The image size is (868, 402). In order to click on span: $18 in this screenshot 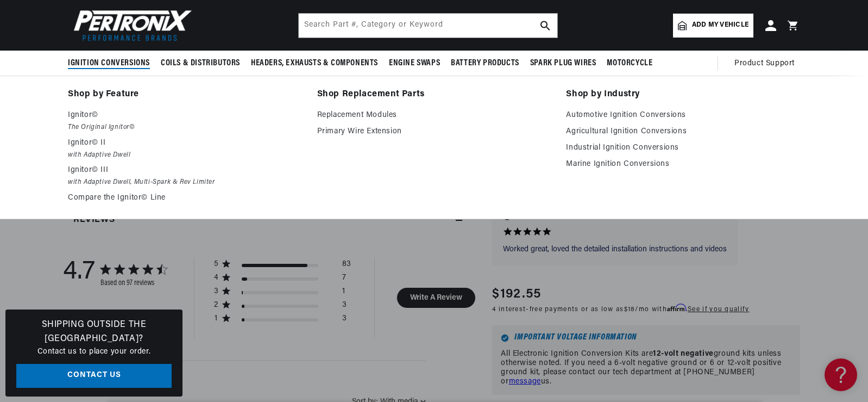, I will do `click(629, 310)`.